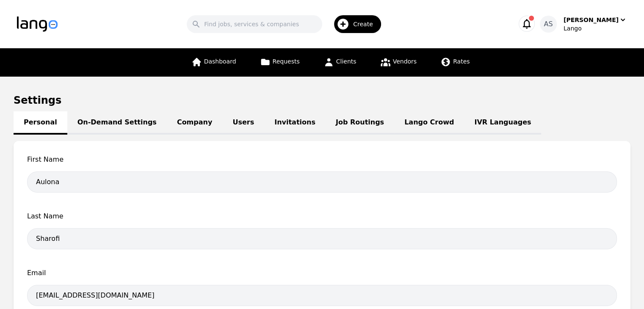 This screenshot has width=644, height=309. What do you see at coordinates (429, 123) in the screenshot?
I see `a: Lango Crowd` at bounding box center [429, 123].